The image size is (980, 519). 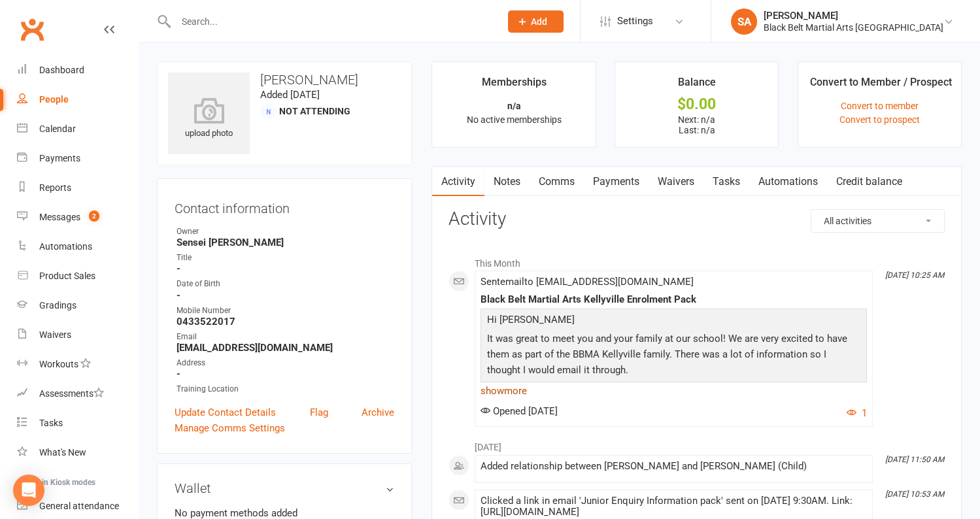 I want to click on span: No active memberships, so click(x=513, y=119).